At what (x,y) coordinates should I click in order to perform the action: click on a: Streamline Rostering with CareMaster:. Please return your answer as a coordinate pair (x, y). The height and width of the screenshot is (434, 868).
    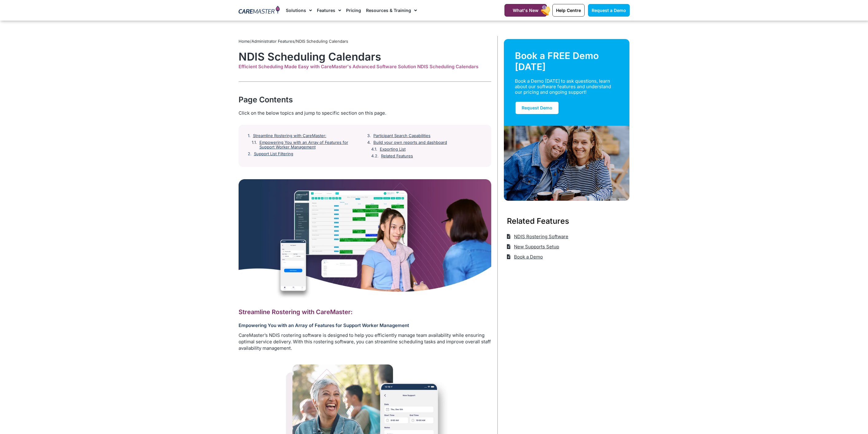
    Looking at the image, I should click on (290, 136).